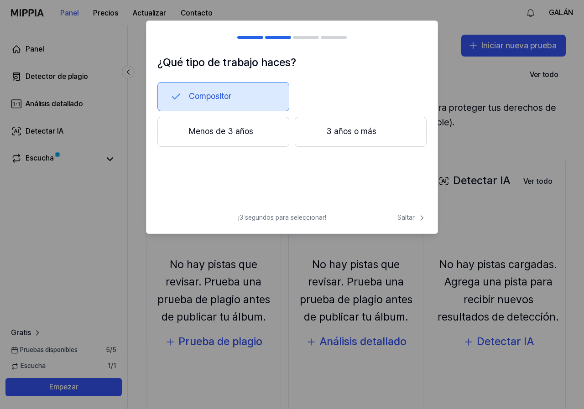 This screenshot has width=584, height=409. I want to click on button: Saltar, so click(411, 218).